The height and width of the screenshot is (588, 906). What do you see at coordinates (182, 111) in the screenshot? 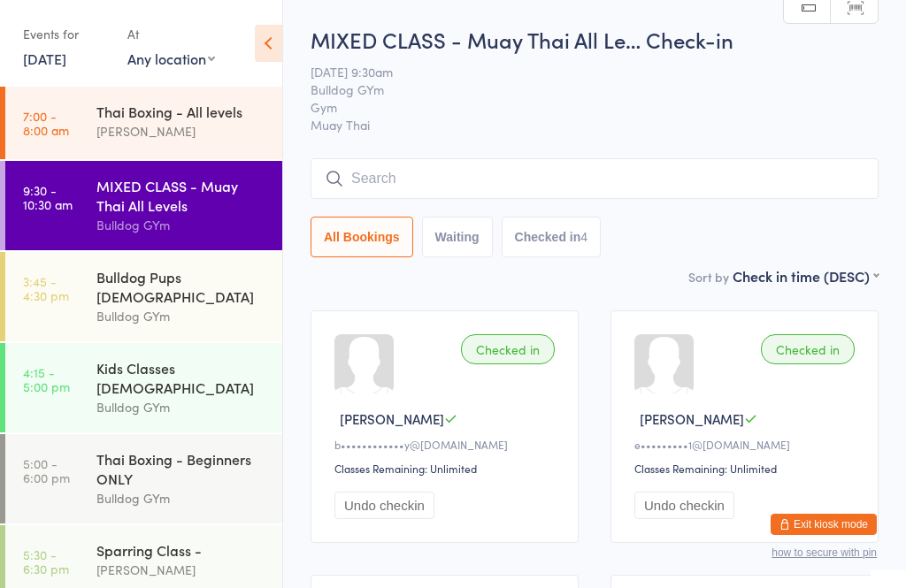
I see `div: Thai Boxing - All levels` at bounding box center [182, 111].